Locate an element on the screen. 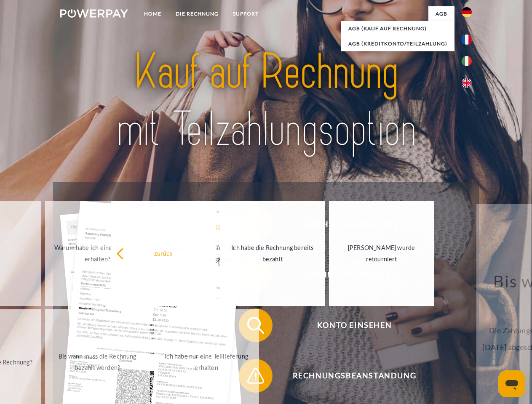 This screenshot has width=532, height=404. span: Rechnungsbeanstandung is located at coordinates (354, 376).